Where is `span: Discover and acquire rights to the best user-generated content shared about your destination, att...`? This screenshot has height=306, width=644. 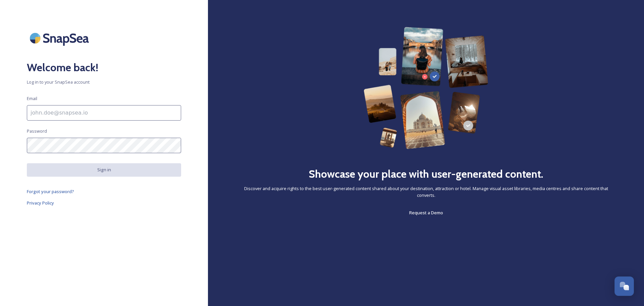 span: Discover and acquire rights to the best user-generated content shared about your destination, att... is located at coordinates (426, 192).